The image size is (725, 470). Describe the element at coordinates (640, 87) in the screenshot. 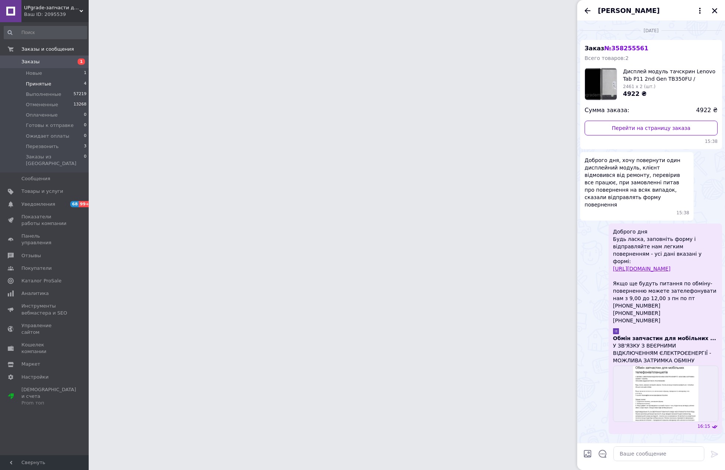

I see `span: 2461 x 2 (шт.)` at that location.